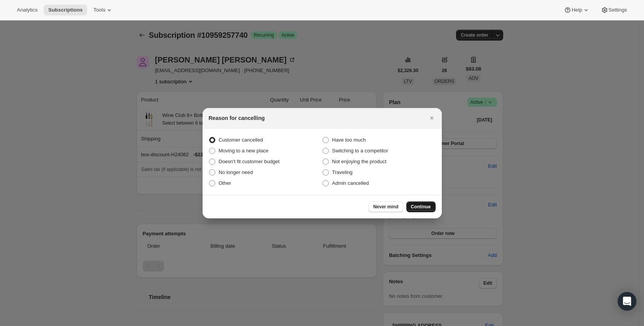 The height and width of the screenshot is (326, 644). What do you see at coordinates (421, 207) in the screenshot?
I see `span: Continue` at bounding box center [421, 207].